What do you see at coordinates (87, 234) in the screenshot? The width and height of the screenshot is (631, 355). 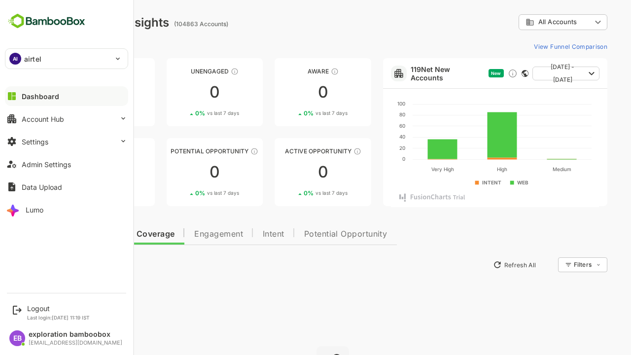 I see `span: Data Quality and Coverage` at bounding box center [87, 234].